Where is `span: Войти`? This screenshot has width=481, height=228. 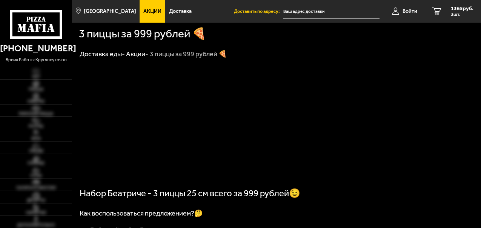 span: Войти is located at coordinates (410, 11).